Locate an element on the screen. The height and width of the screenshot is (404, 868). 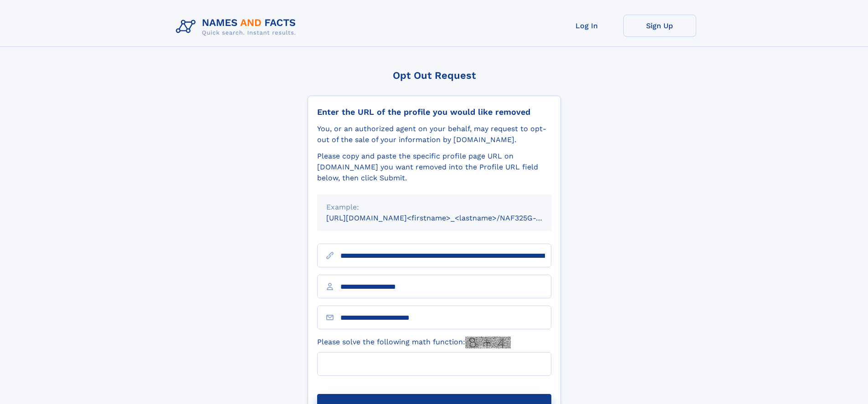
div: Example: is located at coordinates (434, 207).